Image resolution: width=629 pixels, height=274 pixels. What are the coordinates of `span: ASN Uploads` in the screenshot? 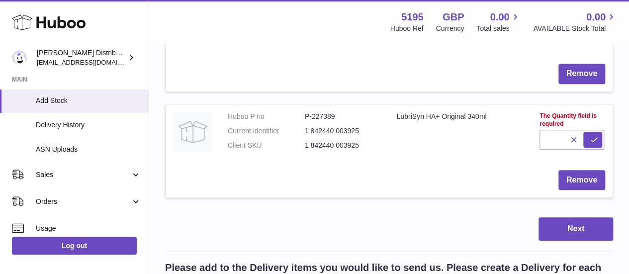 It's located at (89, 149).